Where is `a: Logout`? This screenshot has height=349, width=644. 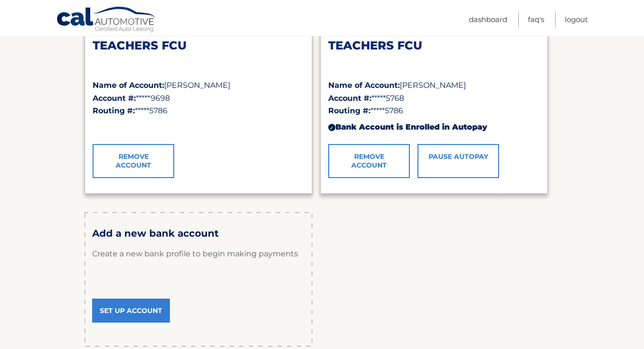
a: Logout is located at coordinates (577, 19).